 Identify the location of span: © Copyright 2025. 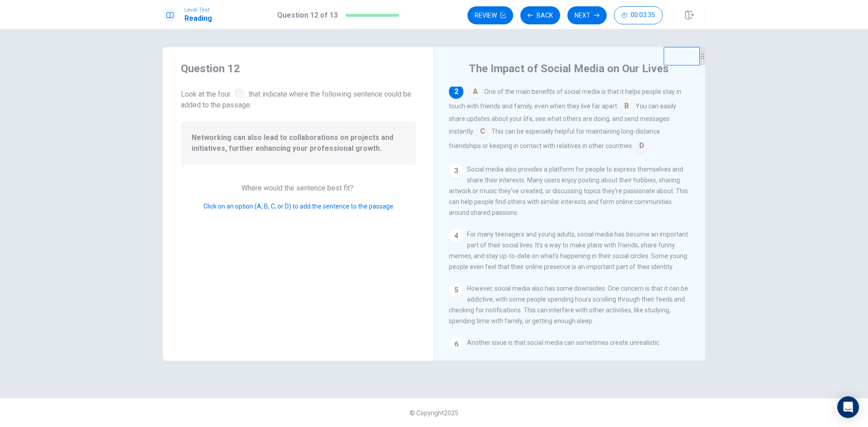
(434, 413).